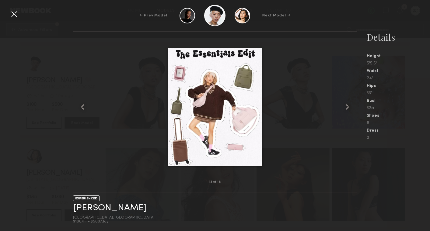 This screenshot has width=430, height=231. I want to click on div: Height, so click(398, 56).